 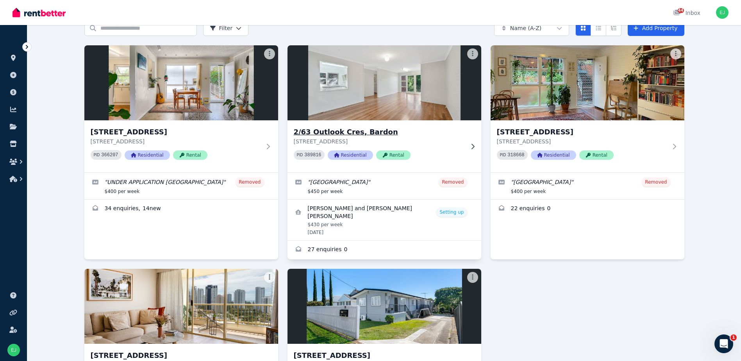 I want to click on img: RentBetter, so click(x=39, y=12).